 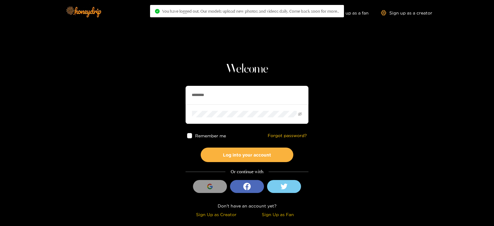 I want to click on div: Sign Up as Creator, so click(x=216, y=214).